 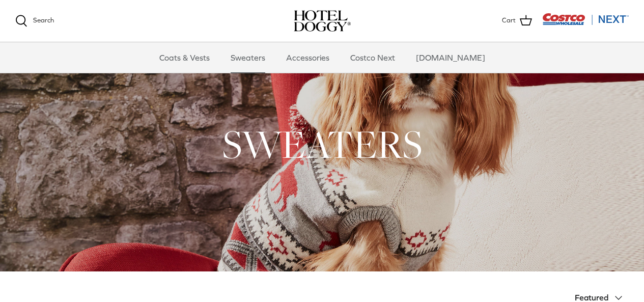 What do you see at coordinates (322, 21) in the screenshot?
I see `a: hoteldoggy.com hoteldoggycom` at bounding box center [322, 21].